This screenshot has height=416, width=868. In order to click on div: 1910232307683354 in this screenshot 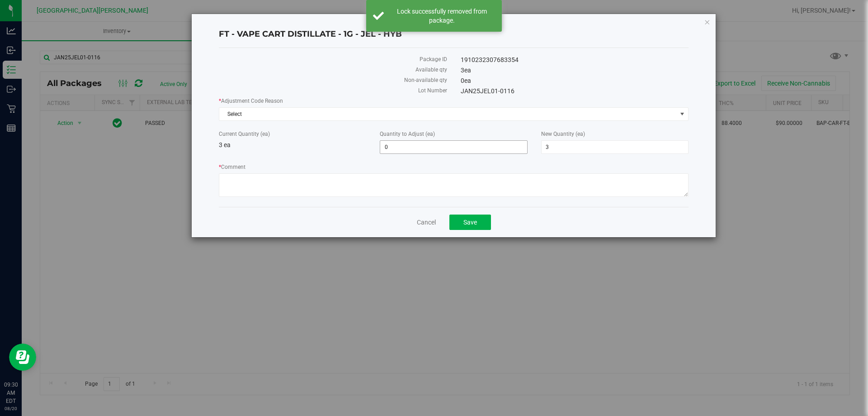, I will do `click(575, 60)`.